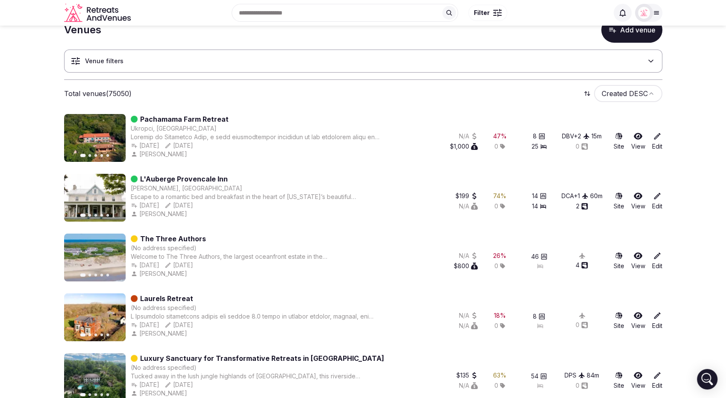 The image size is (726, 398). I want to click on button: $135, so click(467, 376).